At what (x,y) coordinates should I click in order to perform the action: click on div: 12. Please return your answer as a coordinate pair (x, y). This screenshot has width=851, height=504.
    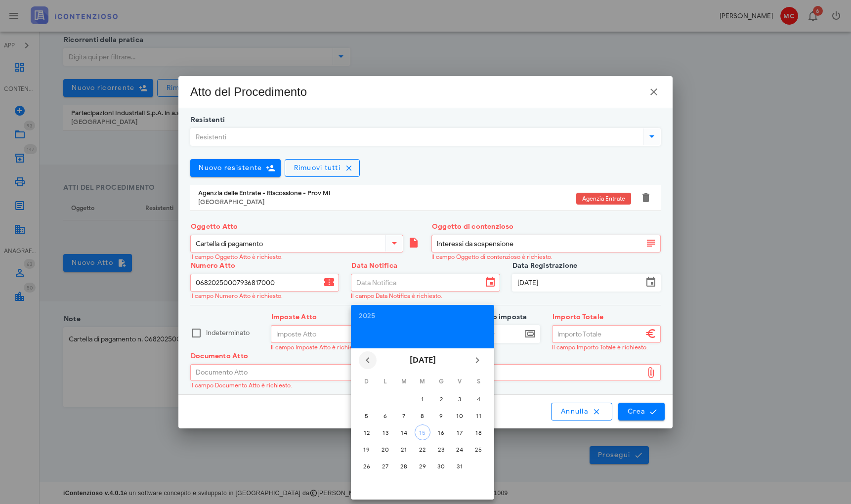
    Looking at the image, I should click on (367, 433).